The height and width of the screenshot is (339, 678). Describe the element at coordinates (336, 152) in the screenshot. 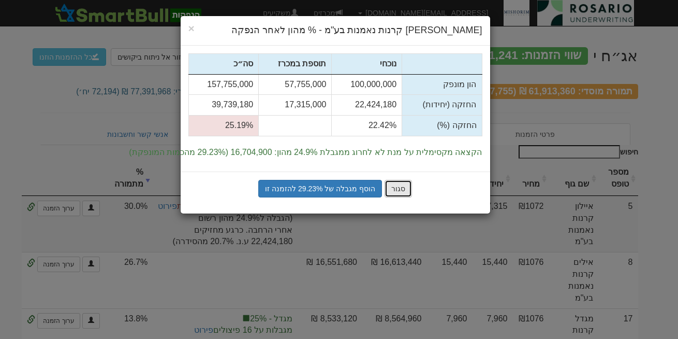

I see `p: הקצאה מקסימלית על מנת לא לחרוג ממגבלת 24.9% מהון: 16,704,900 (29.23% מהכמות המונפקת)` at that location.